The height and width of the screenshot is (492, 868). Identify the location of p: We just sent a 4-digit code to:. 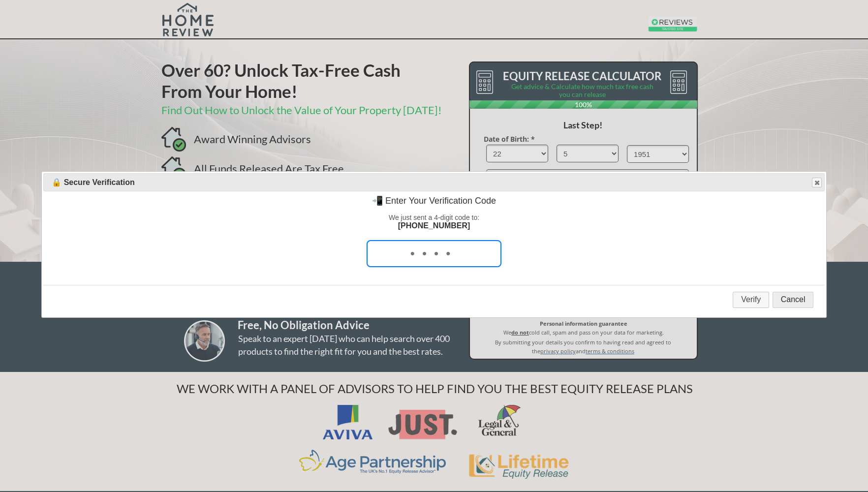
(434, 217).